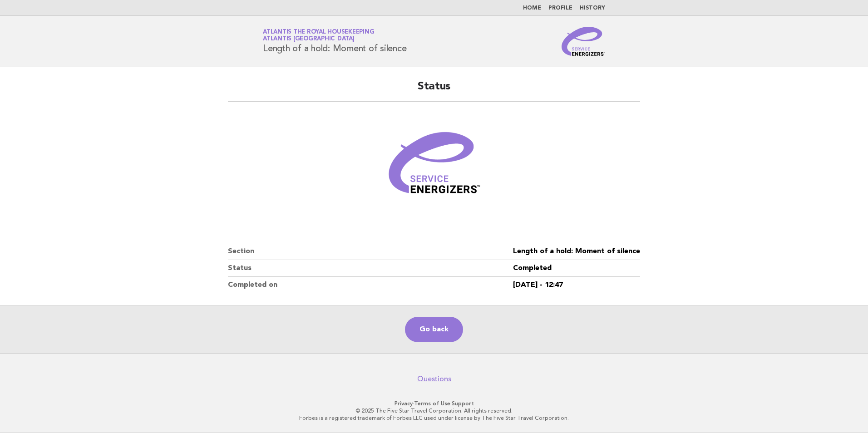  I want to click on dt: Completed on, so click(371, 285).